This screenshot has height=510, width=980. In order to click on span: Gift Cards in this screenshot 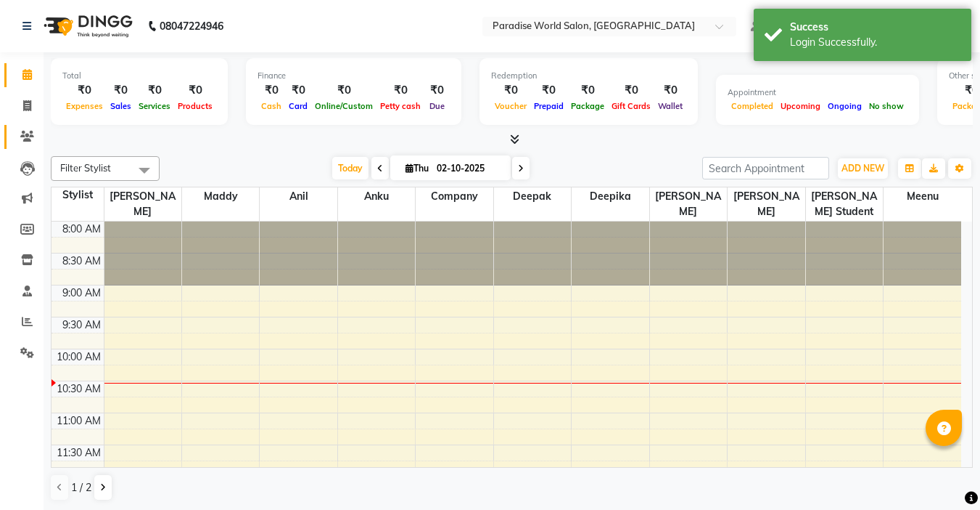, I will do `click(631, 106)`.